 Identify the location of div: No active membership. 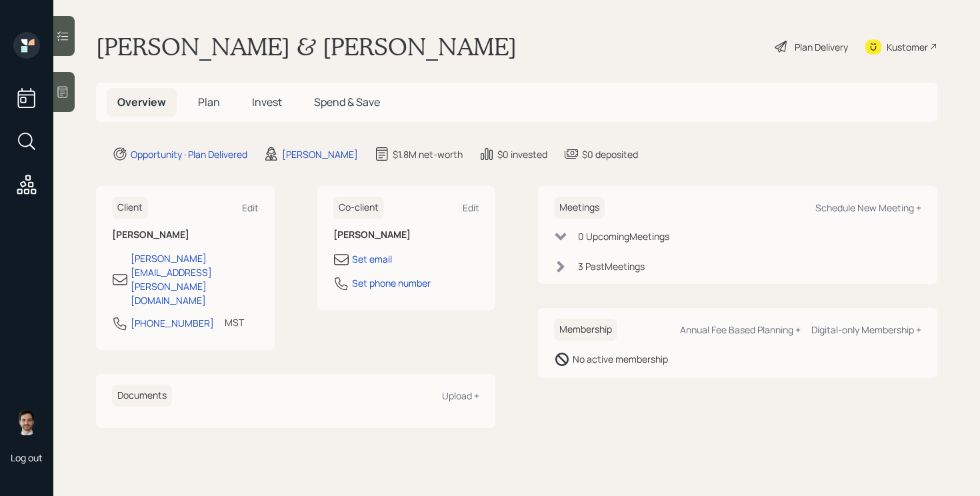
(620, 358).